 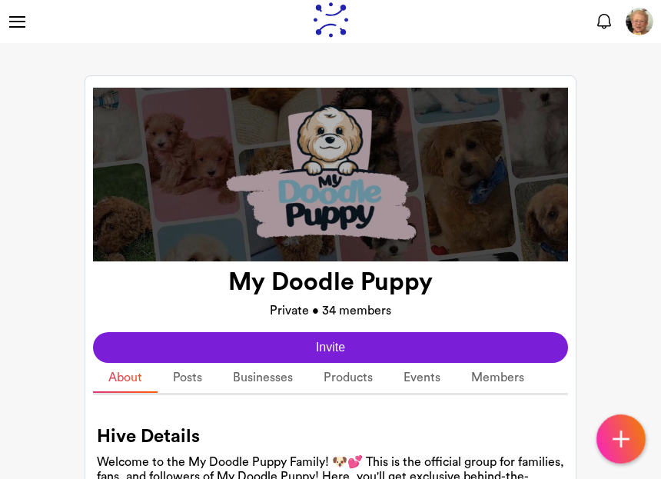 I want to click on img: user avatar, so click(x=640, y=22).